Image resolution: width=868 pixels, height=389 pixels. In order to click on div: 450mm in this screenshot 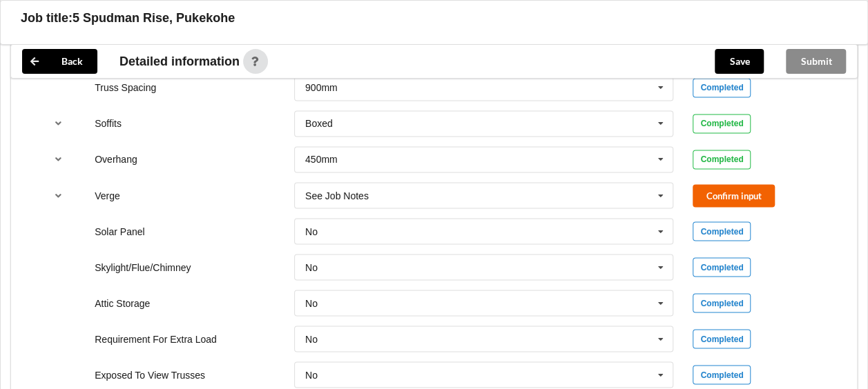, I will do `click(321, 159)`.